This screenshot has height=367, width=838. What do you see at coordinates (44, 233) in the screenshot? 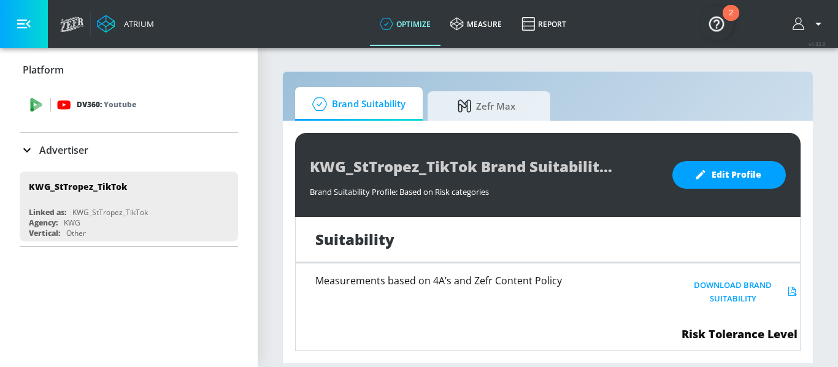
I see `div: Vertical:` at bounding box center [44, 233].